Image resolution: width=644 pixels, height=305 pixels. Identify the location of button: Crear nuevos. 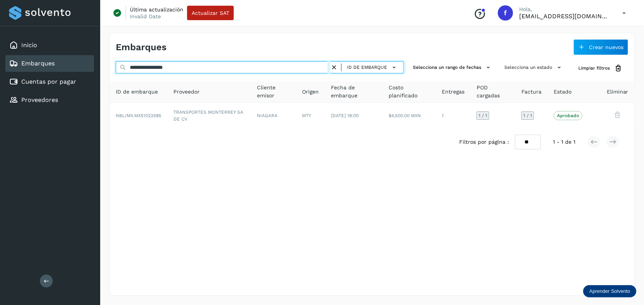
(601, 48).